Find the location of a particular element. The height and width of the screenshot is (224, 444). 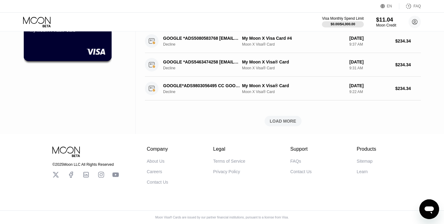

div: About Us is located at coordinates (156, 161).